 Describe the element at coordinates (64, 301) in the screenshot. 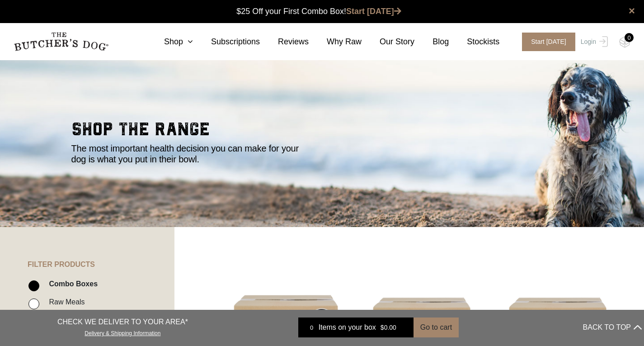

I see `label: Raw Meals` at that location.